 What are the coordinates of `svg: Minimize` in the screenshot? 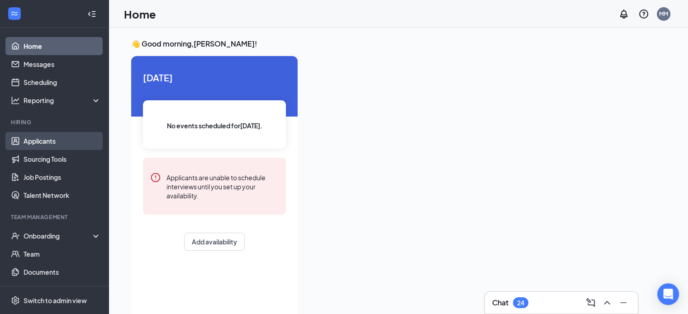 It's located at (623, 303).